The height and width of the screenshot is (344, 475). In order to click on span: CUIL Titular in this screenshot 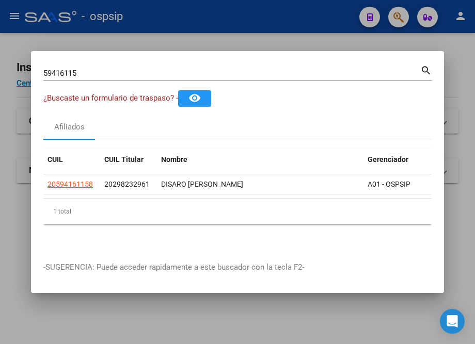, I will do `click(124, 159)`.